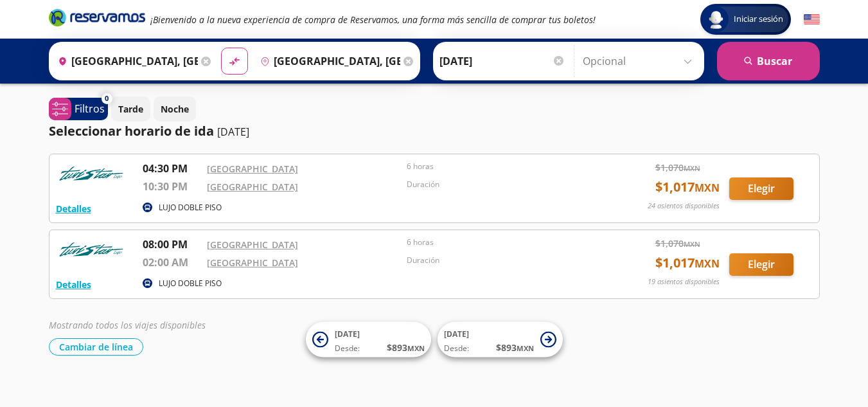  I want to click on input: Elegir Fecha, so click(502, 61).